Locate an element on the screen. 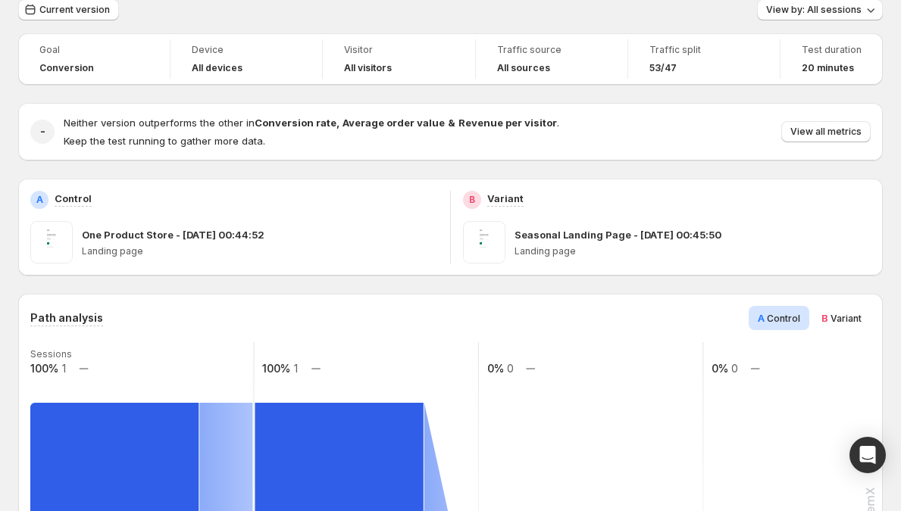 The width and height of the screenshot is (901, 511). span: Variant is located at coordinates (846, 318).